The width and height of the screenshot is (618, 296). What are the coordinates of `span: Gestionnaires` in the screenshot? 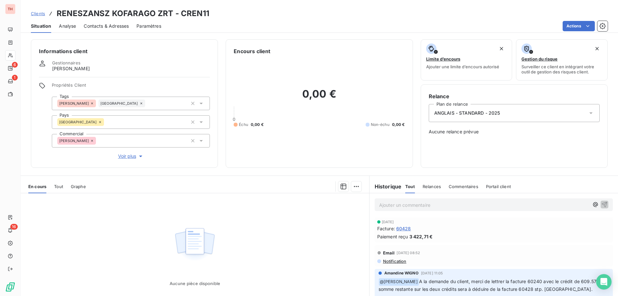 It's located at (66, 63).